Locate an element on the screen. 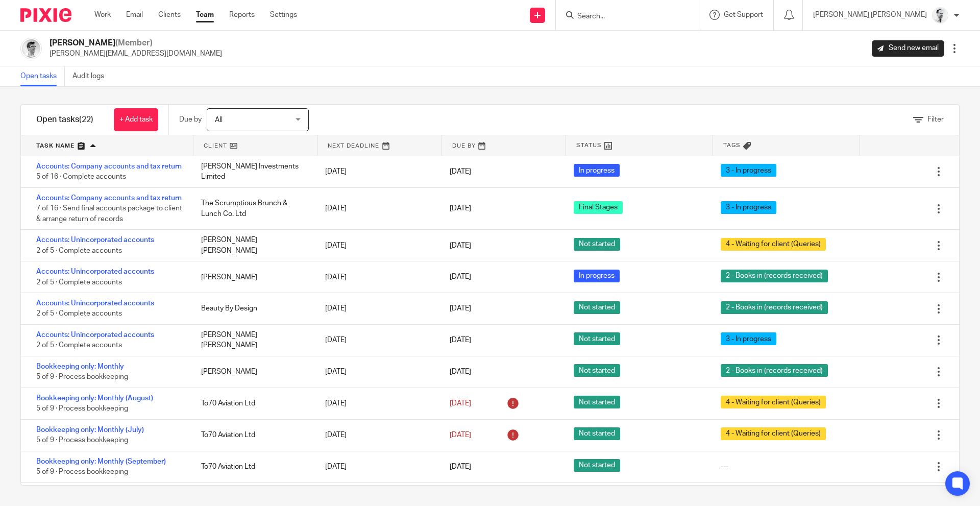  span: 7 of 16 · Send final accounts package to client & arrange return of records is located at coordinates (109, 214).